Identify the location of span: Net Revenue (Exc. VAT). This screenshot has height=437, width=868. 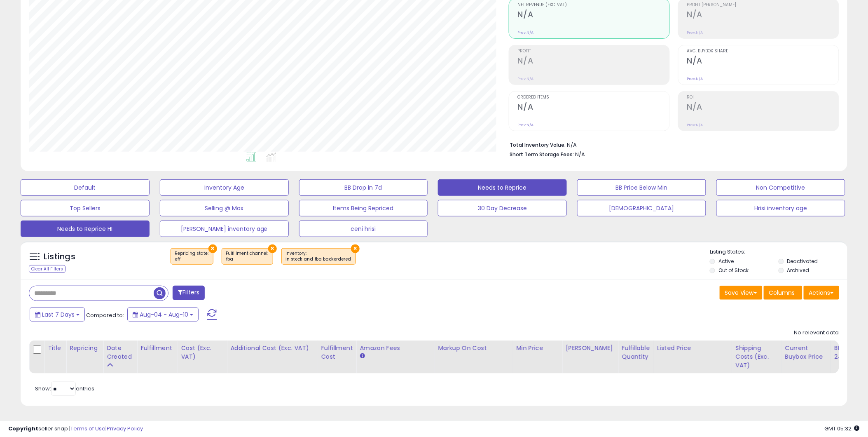
(594, 5).